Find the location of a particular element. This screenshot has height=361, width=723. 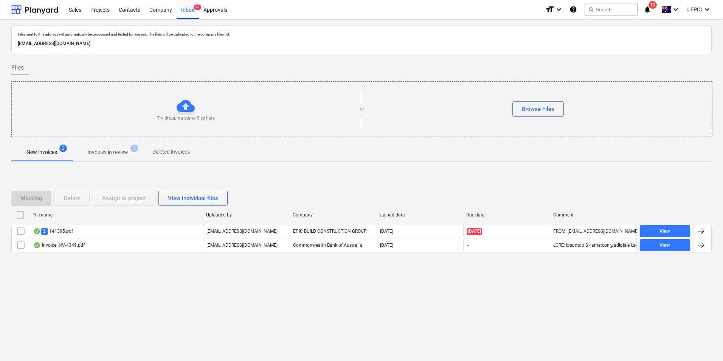

button: Browse Files is located at coordinates (538, 109).